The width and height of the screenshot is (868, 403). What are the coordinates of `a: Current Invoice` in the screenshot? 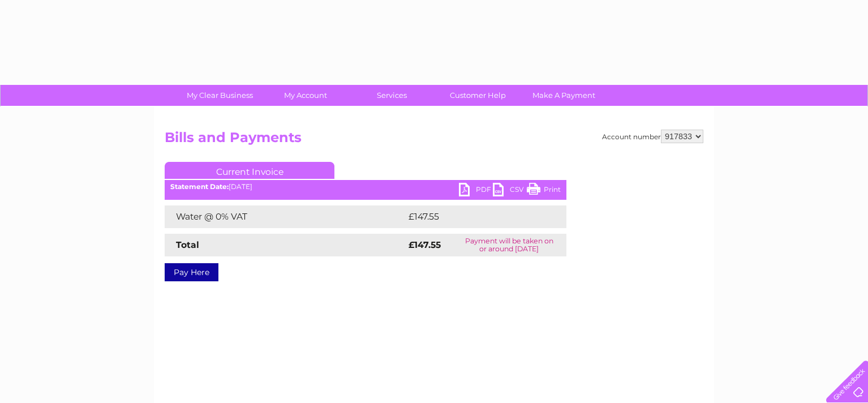 It's located at (250, 170).